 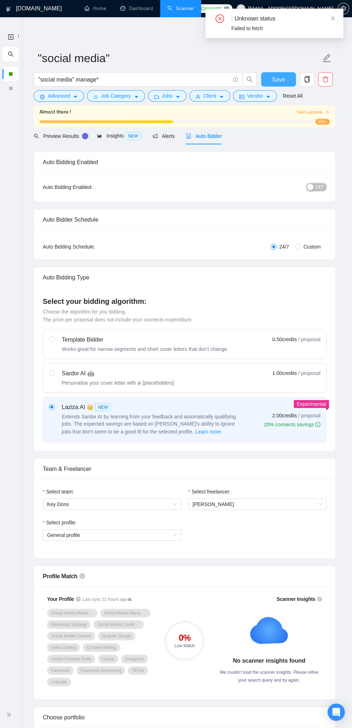 What do you see at coordinates (185, 469) in the screenshot?
I see `div: Team & Freelancer` at bounding box center [185, 469].